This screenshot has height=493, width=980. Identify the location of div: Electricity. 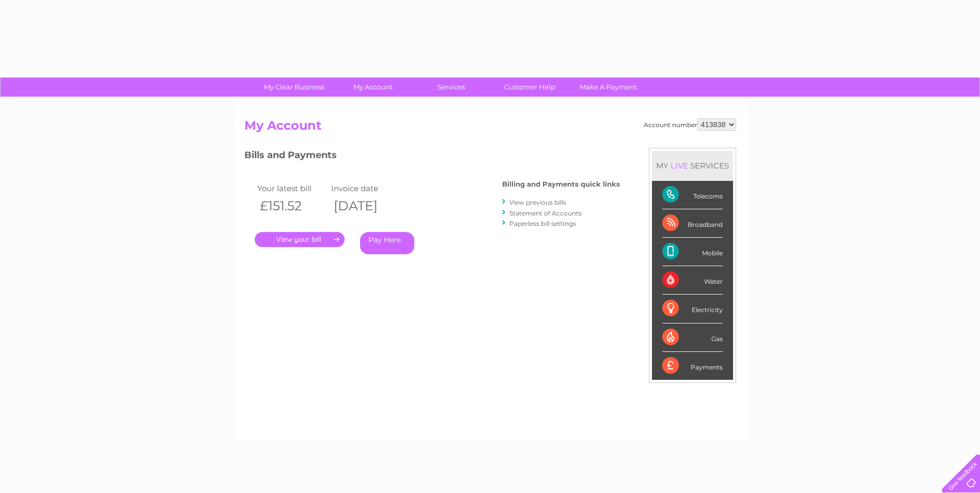
(692, 308).